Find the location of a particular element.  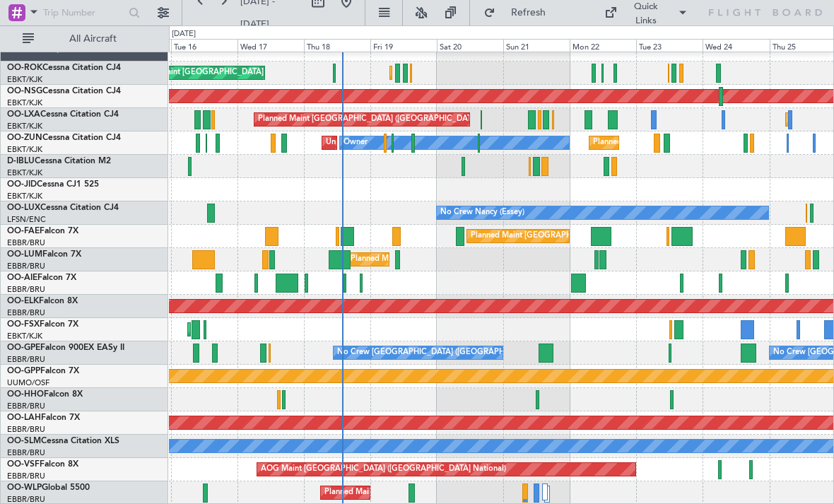

a: OO-LXACessna Citation CJ4 is located at coordinates (63, 114).